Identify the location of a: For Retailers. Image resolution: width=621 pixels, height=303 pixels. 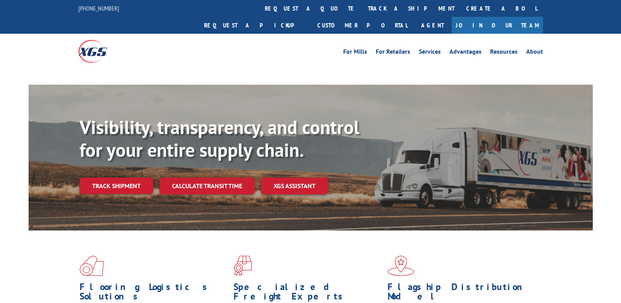
(393, 53).